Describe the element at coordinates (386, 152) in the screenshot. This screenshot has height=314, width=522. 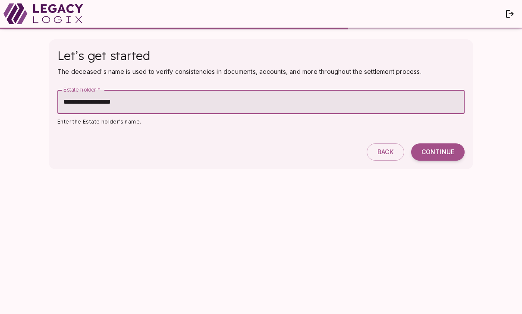
I see `button: Back` at that location.